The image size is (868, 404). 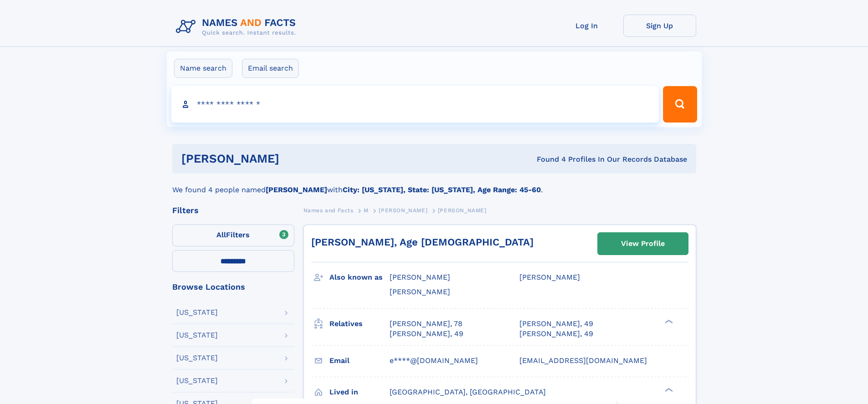 I want to click on div: Found 4 Profiles In Our Records Database, so click(x=547, y=160).